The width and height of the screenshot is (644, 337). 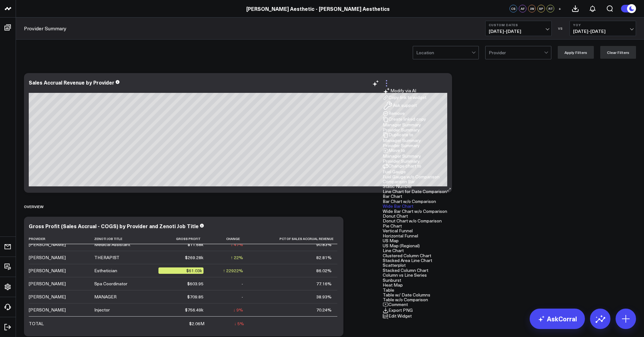 What do you see at coordinates (392, 226) in the screenshot?
I see `button: Pie Chart` at bounding box center [392, 226].